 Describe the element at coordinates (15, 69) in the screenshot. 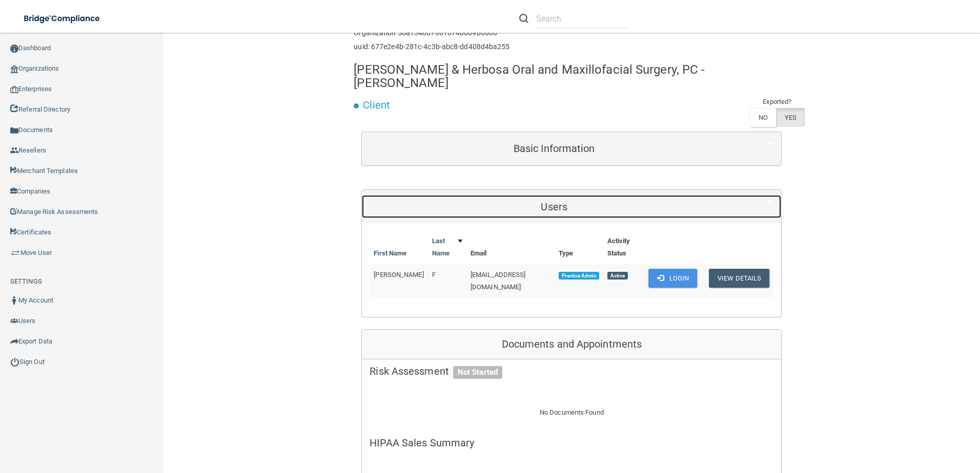

I see `img: organization-icon.f8decf85.png` at that location.